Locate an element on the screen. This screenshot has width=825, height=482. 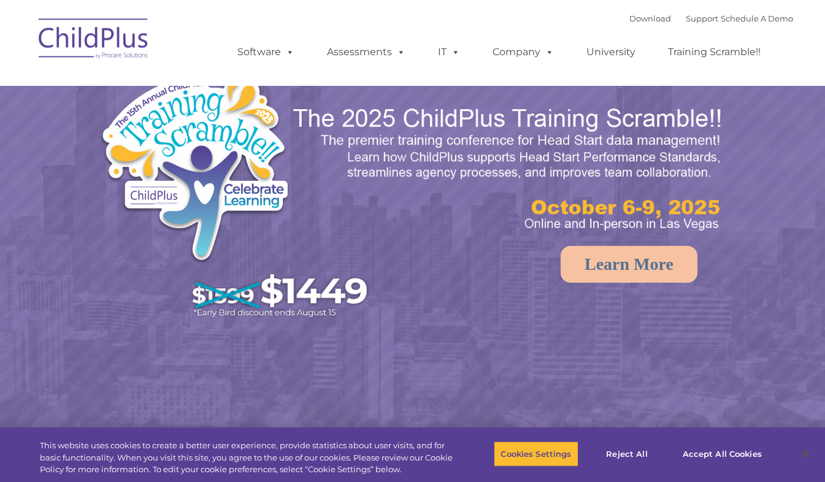
a: Learn More is located at coordinates (629, 264).